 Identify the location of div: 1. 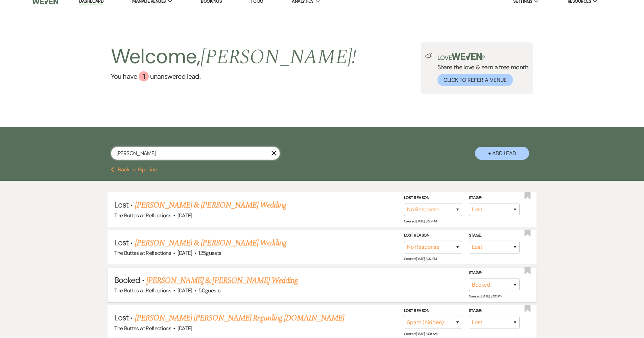
(143, 77).